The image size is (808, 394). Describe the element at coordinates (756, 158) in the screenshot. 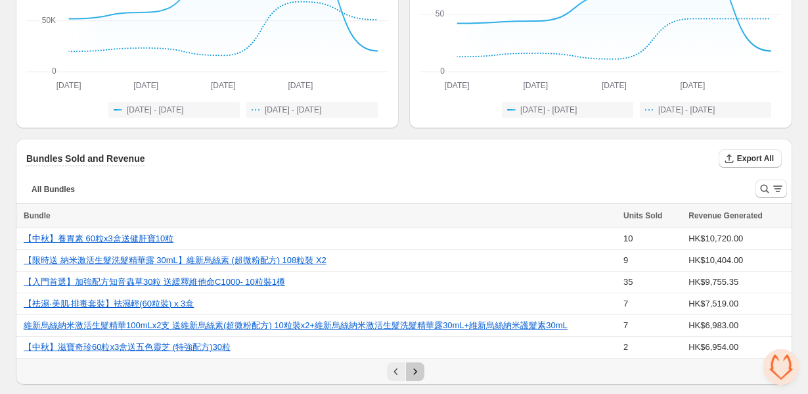

I see `span: Export All` at that location.